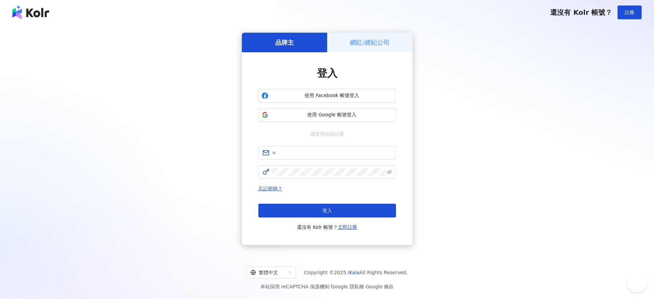 The height and width of the screenshot is (299, 654). Describe the element at coordinates (327, 287) in the screenshot. I see `span: 本站採用 reCAPTCHA 保護機制` at that location.